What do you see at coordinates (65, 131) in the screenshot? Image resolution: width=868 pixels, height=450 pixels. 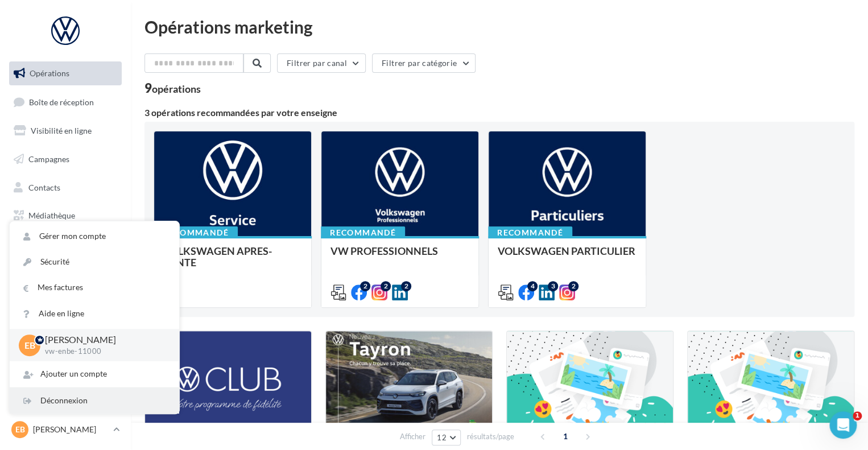 I see `a: Visibilité en ligne` at bounding box center [65, 131].